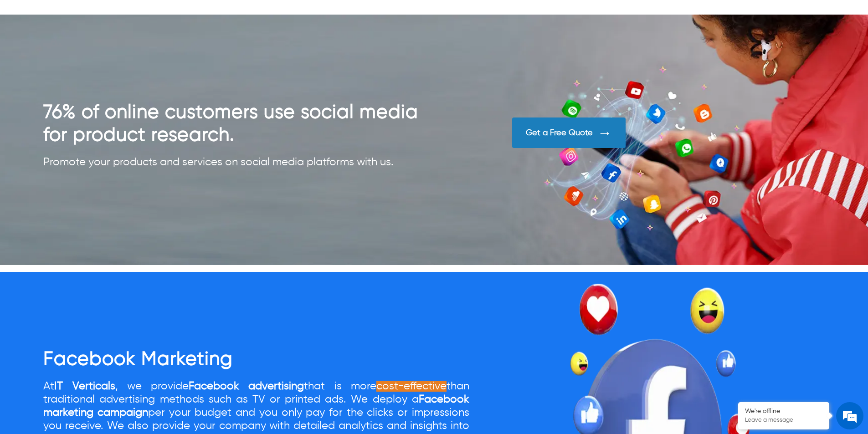  Describe the element at coordinates (784, 411) in the screenshot. I see `div: We're offline` at that location.